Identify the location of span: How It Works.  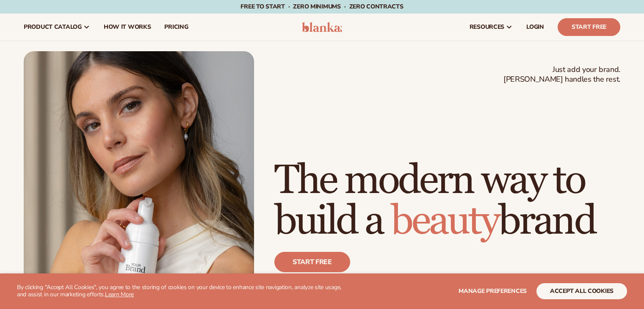
(128, 27).